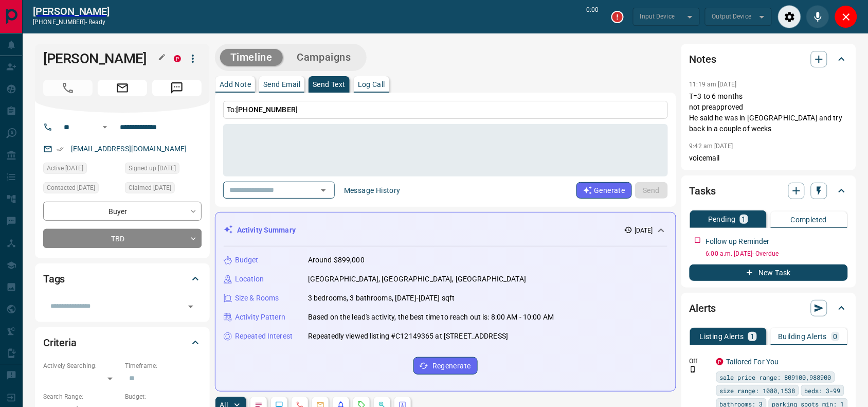 The height and width of the screenshot is (407, 868). I want to click on span: Message, so click(177, 88).